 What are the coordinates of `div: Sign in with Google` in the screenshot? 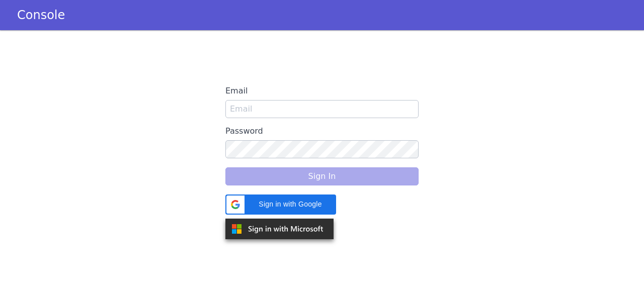 It's located at (281, 204).